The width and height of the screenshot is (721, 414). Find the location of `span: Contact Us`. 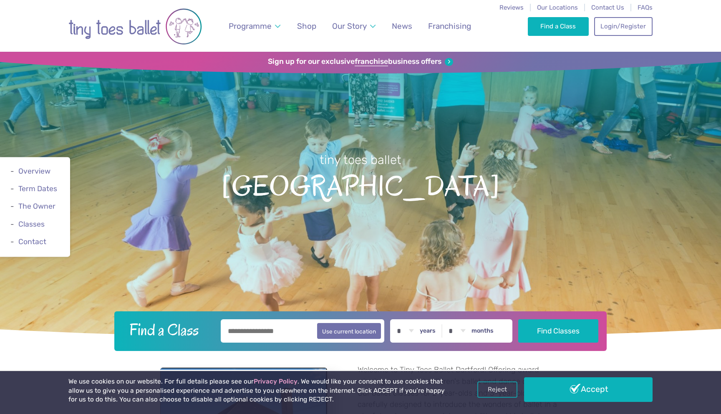

span: Contact Us is located at coordinates (607, 8).